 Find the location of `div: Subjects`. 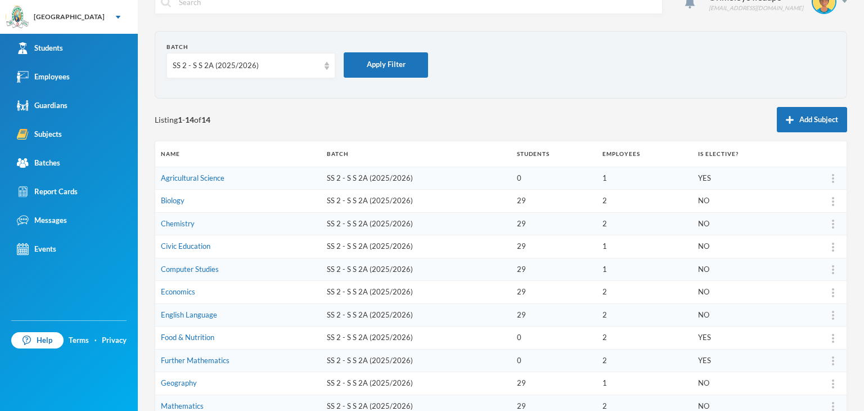

div: Subjects is located at coordinates (39, 134).